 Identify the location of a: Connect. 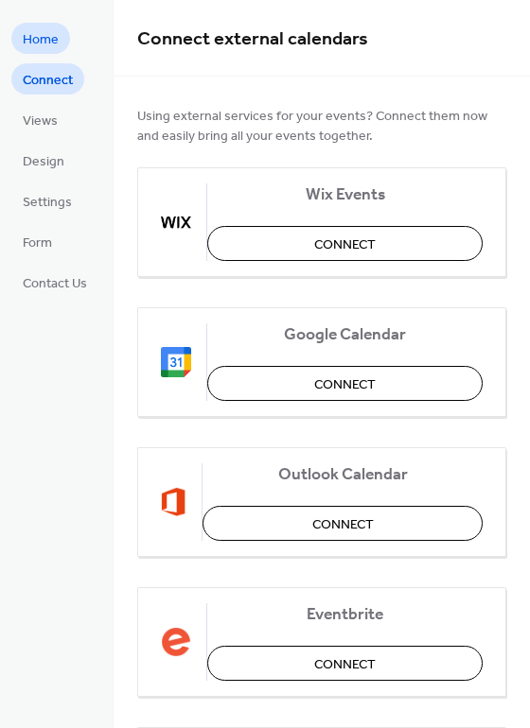
(47, 79).